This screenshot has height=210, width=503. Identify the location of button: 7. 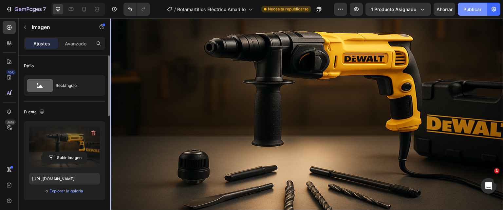
(26, 9).